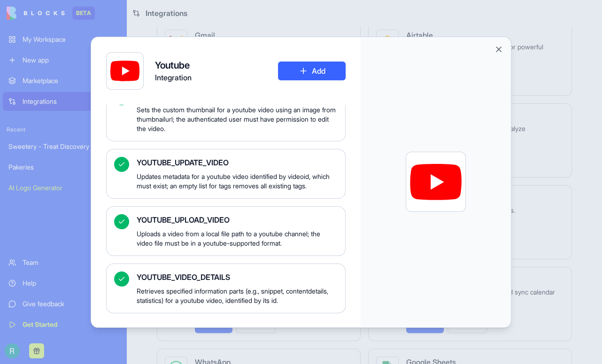  Describe the element at coordinates (499, 49) in the screenshot. I see `button: Close` at that location.